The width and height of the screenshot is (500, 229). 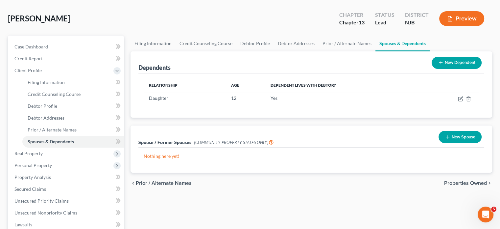 I want to click on span: Personal Property, so click(x=33, y=165).